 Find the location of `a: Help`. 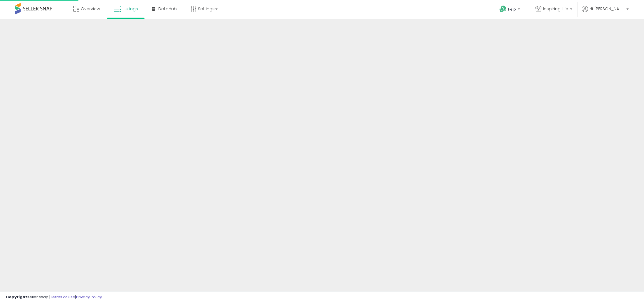

a: Help is located at coordinates (510, 10).